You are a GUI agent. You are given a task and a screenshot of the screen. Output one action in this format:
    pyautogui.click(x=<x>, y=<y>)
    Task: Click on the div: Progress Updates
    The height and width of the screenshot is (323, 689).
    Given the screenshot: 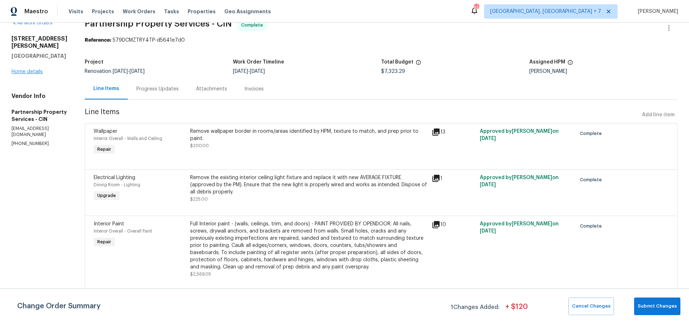 What is the action you would take?
    pyautogui.click(x=157, y=89)
    